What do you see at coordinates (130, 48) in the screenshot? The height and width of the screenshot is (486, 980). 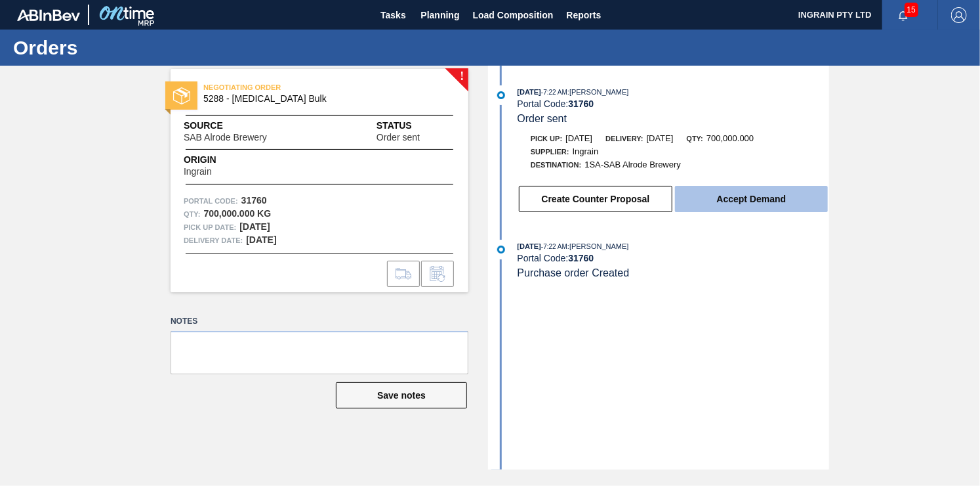 I see `h1: Orders` at bounding box center [130, 48].